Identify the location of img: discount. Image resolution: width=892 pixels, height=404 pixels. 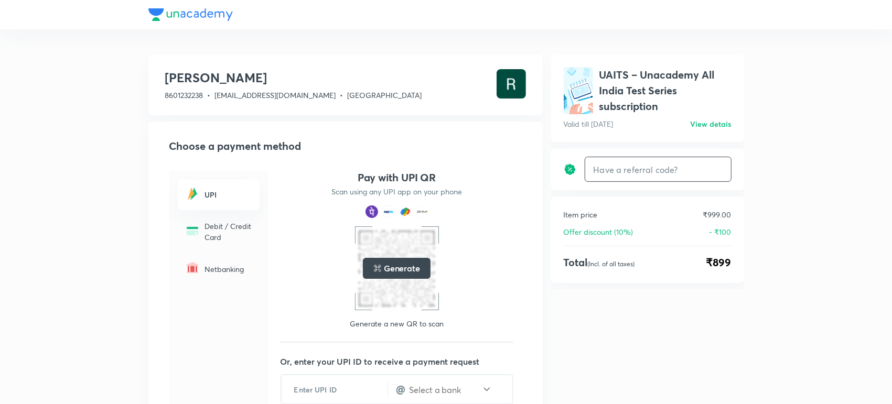
(570, 169).